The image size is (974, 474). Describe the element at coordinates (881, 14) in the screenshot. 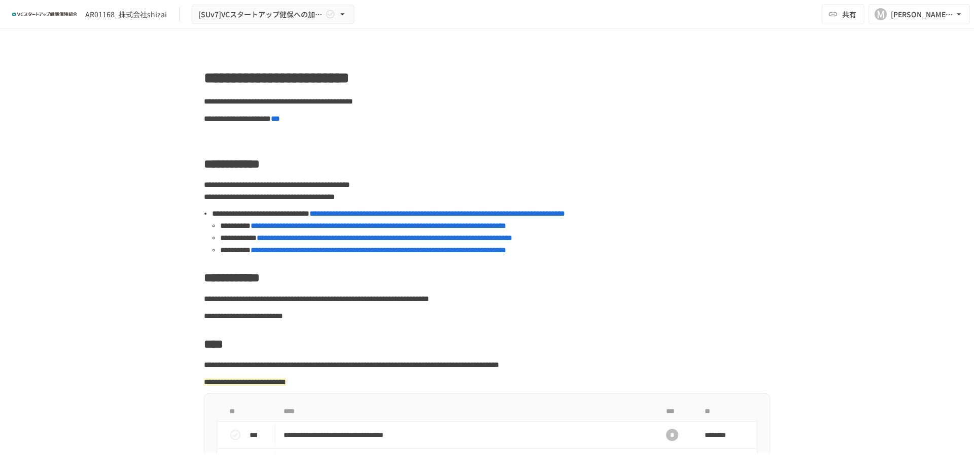

I see `div: M` at that location.